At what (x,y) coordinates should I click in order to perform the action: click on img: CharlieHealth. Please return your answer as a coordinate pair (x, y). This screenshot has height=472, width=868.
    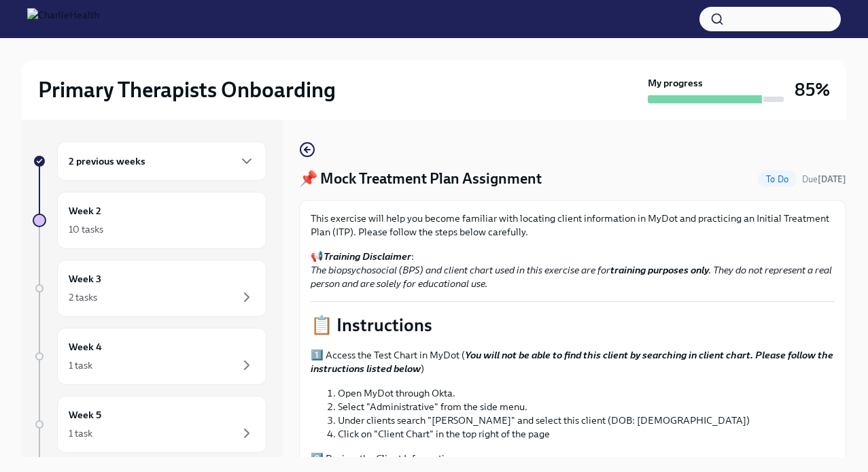
    Looking at the image, I should click on (63, 19).